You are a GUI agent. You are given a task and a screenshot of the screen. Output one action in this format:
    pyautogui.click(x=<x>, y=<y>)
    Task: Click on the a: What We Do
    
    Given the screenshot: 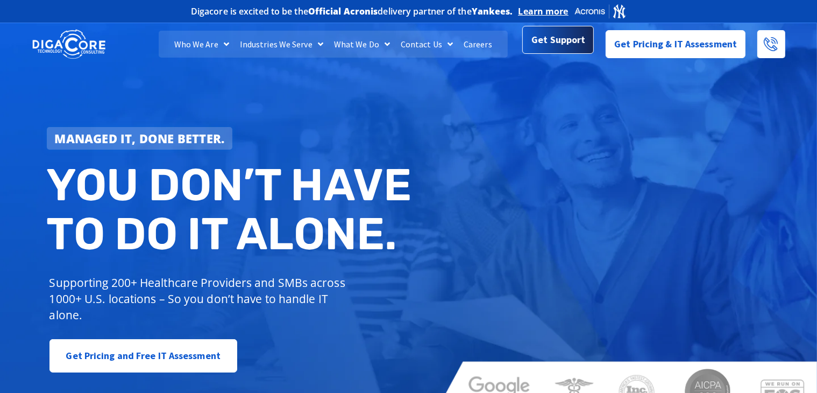 What is the action you would take?
    pyautogui.click(x=362, y=44)
    